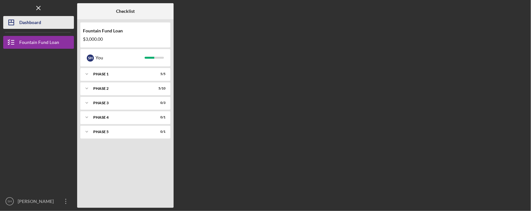 The width and height of the screenshot is (531, 211). What do you see at coordinates (121, 89) in the screenshot?
I see `div: Phase 2` at bounding box center [121, 89].